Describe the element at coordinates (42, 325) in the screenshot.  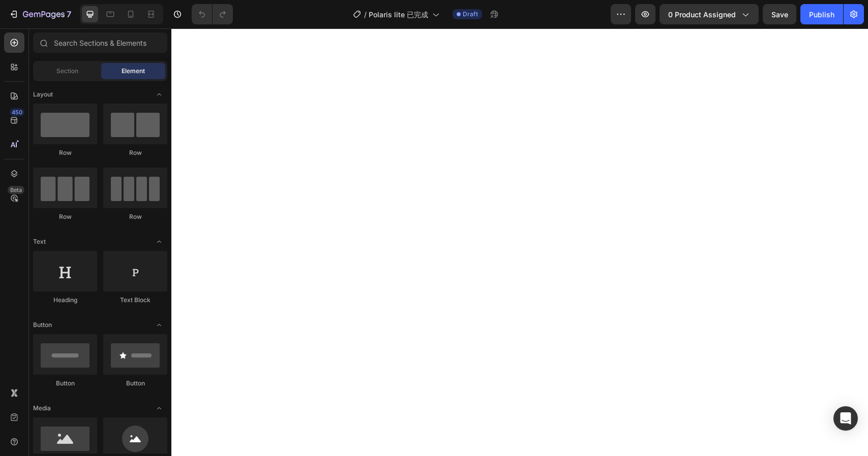
I see `span: Button` at that location.